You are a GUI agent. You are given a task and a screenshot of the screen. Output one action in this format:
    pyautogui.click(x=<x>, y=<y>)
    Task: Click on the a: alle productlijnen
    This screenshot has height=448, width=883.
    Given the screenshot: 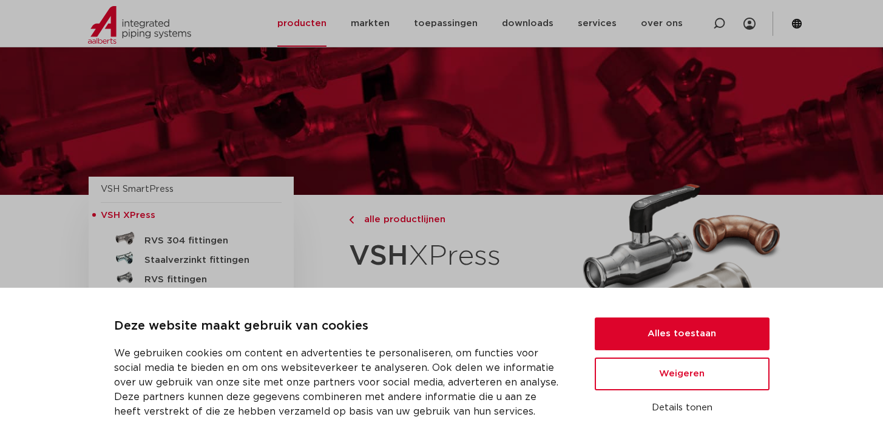 What is the action you would take?
    pyautogui.click(x=459, y=220)
    